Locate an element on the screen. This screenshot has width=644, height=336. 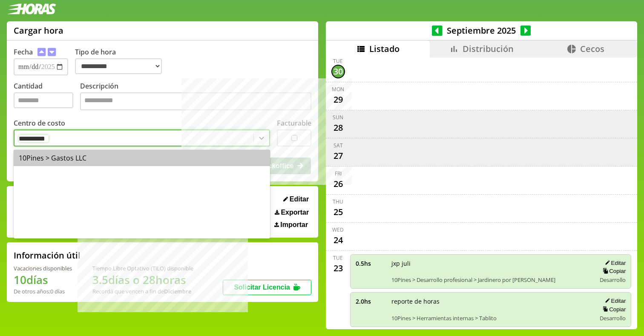
h1: Cargar hora is located at coordinates (38, 30).